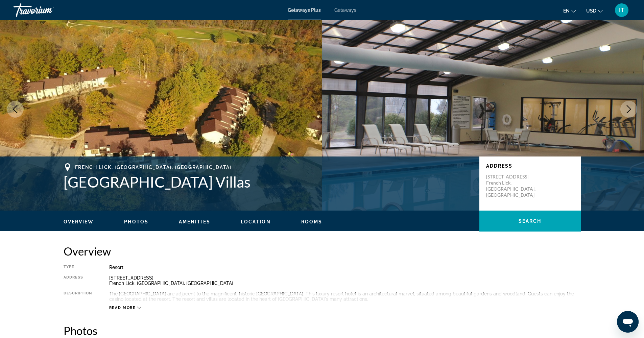 Image resolution: width=644 pixels, height=338 pixels. Describe the element at coordinates (530, 166) in the screenshot. I see `p: Address` at that location.